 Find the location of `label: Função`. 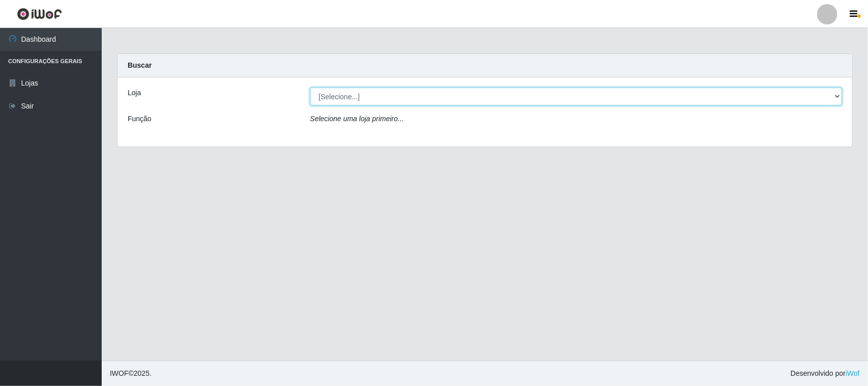

label: Função is located at coordinates (139, 119).